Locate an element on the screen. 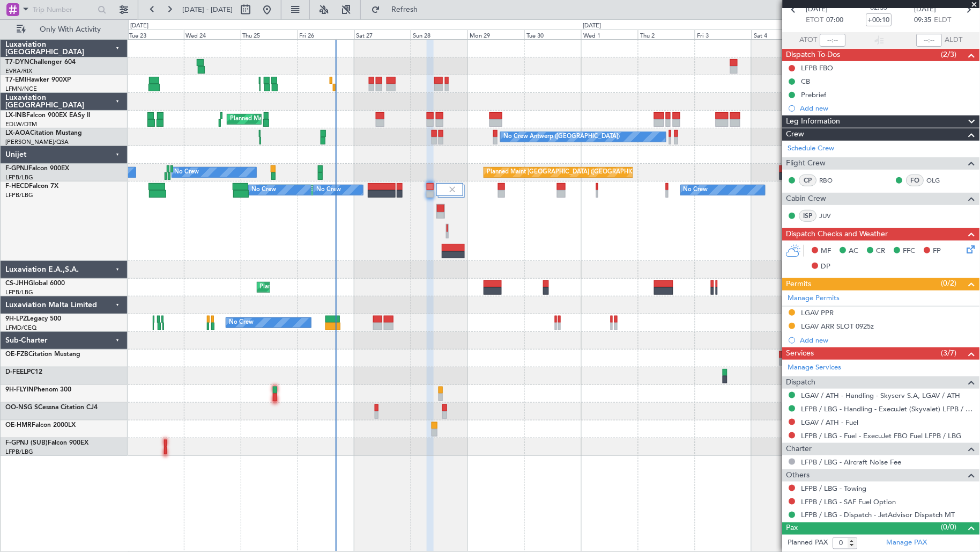 Image resolution: width=980 pixels, height=552 pixels. div: Sun 28 is located at coordinates (439, 34).